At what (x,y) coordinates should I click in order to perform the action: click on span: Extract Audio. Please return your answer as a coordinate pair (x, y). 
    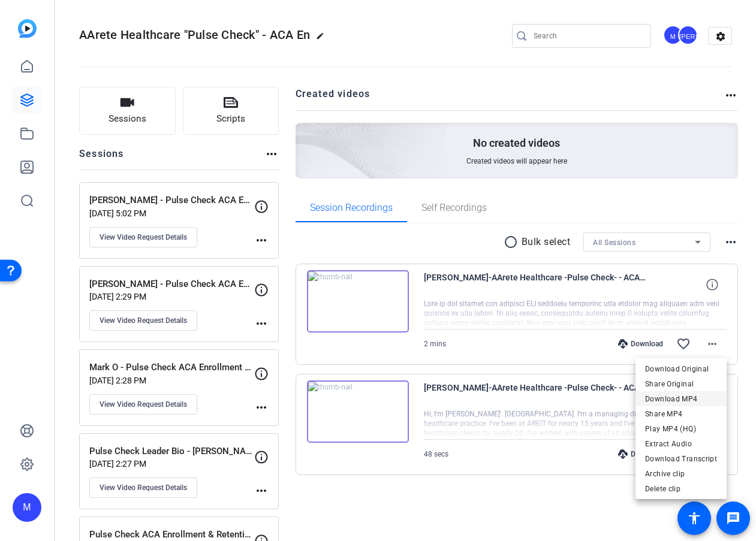
    Looking at the image, I should click on (681, 444).